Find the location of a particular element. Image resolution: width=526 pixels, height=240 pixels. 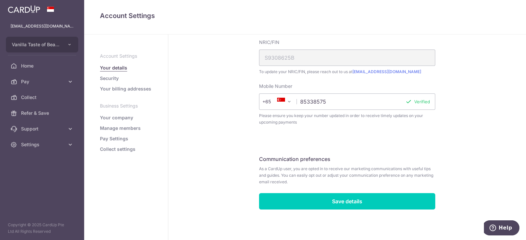

a: Manage members is located at coordinates (120, 128).